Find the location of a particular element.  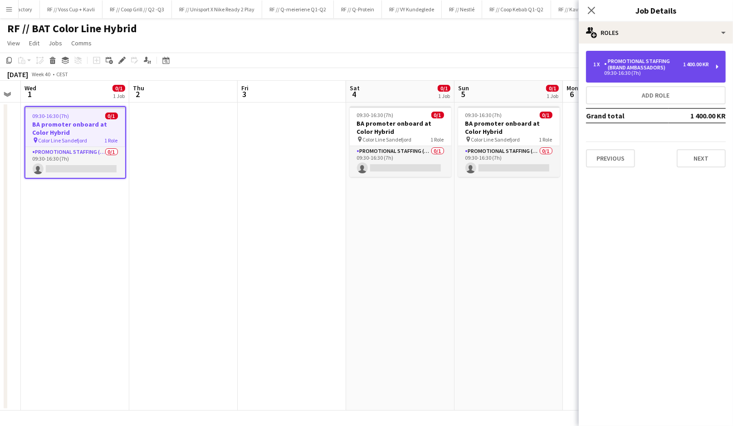

span: Comms is located at coordinates (81, 43).